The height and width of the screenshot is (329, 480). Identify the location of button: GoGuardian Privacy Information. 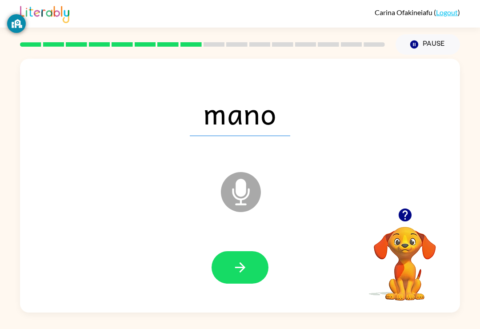
(16, 24).